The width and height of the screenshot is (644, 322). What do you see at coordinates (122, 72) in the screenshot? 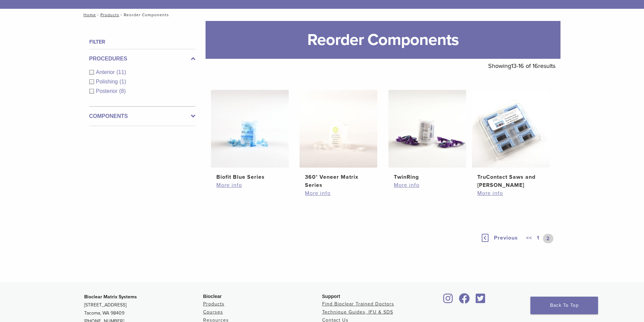
I see `span: (11)` at bounding box center [122, 72].